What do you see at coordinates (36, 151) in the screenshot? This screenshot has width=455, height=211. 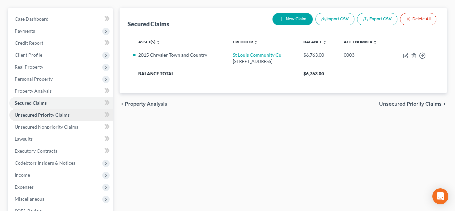 I see `span: Executory Contracts` at bounding box center [36, 151].